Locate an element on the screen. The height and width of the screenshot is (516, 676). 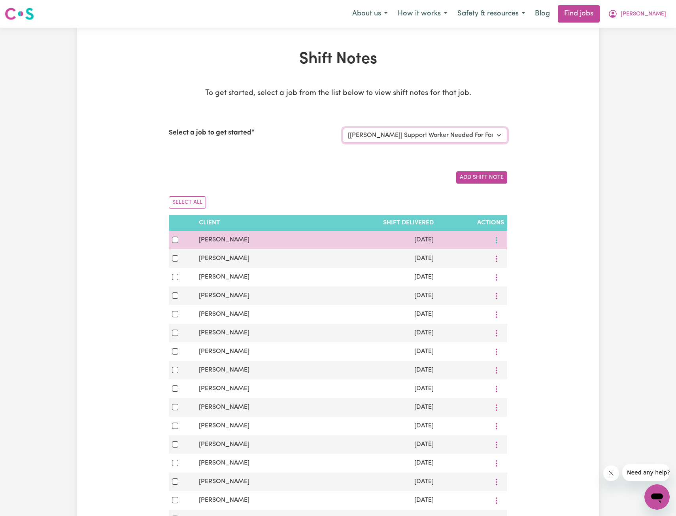
th: Shift delivered is located at coordinates (376, 223).